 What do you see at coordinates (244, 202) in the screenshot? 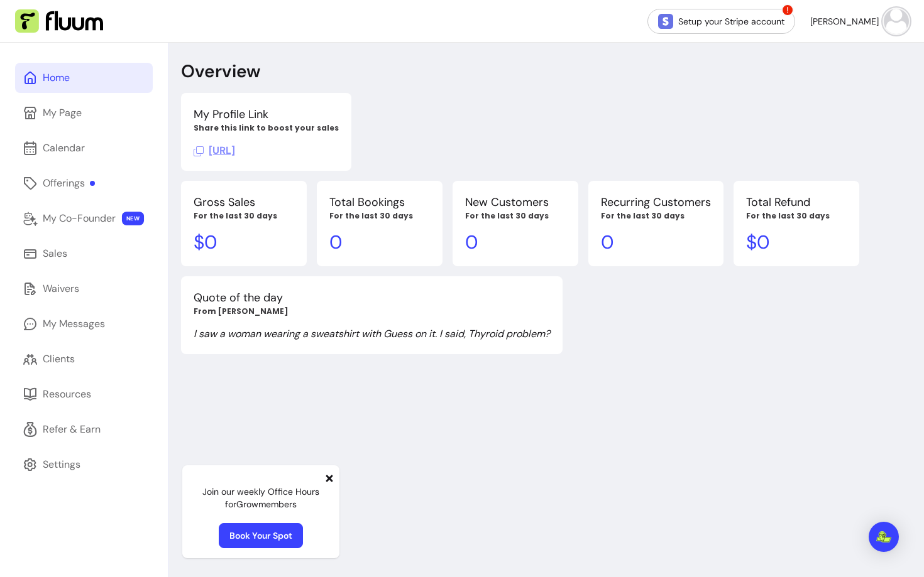
I see `p: Gross Sales` at bounding box center [244, 202].